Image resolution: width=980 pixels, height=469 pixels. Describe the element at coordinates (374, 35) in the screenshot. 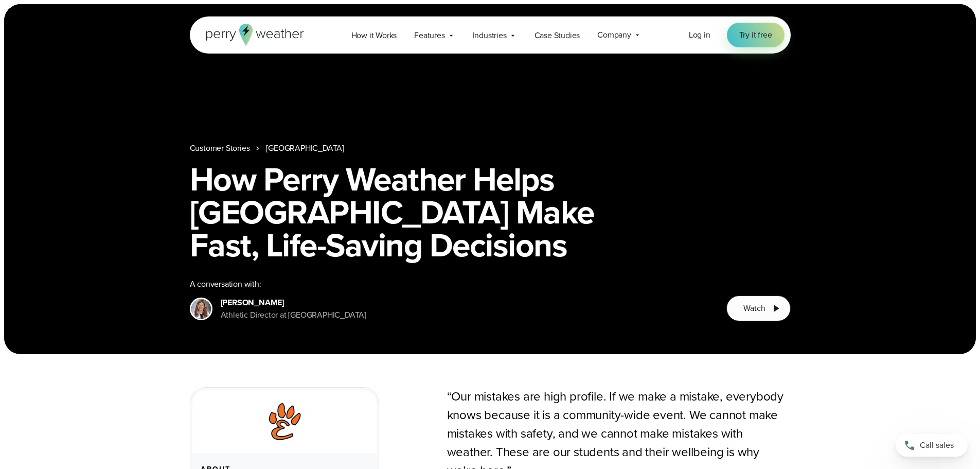

I see `a: How it Works` at that location.